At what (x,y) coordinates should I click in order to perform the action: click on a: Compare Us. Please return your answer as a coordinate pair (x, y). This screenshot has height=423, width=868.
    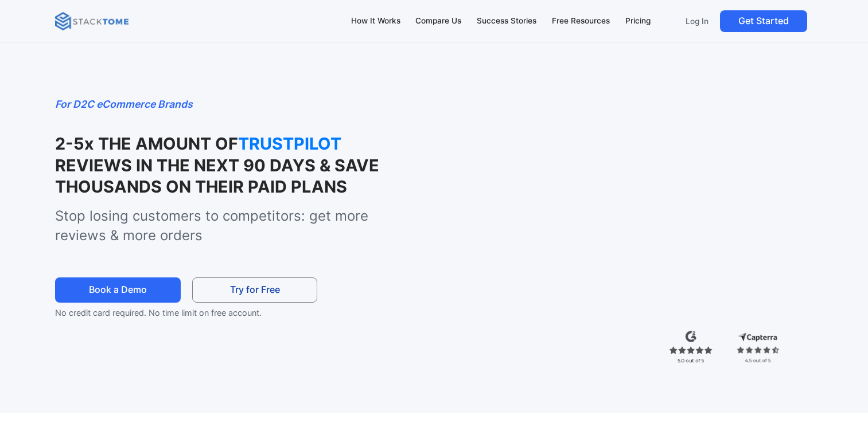
    Looking at the image, I should click on (439, 21).